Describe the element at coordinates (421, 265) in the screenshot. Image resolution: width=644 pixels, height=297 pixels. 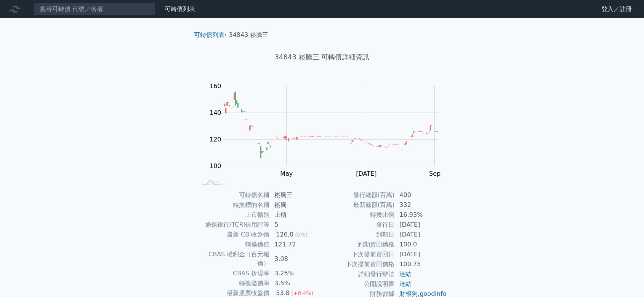
I see `td: 100.75` at that location.